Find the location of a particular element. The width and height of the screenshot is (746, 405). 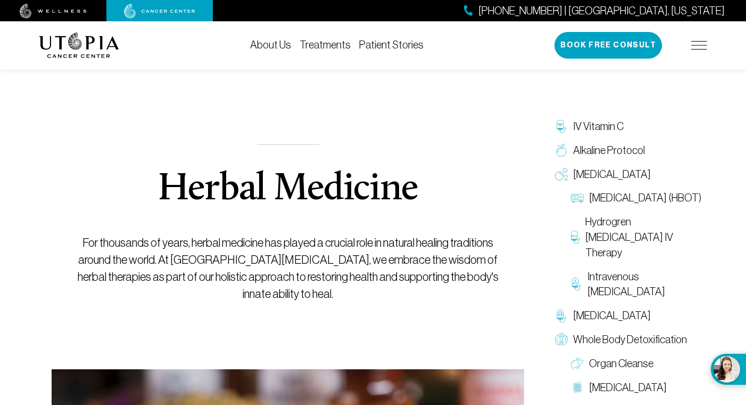

img: IV Vitamin C is located at coordinates (562, 126).